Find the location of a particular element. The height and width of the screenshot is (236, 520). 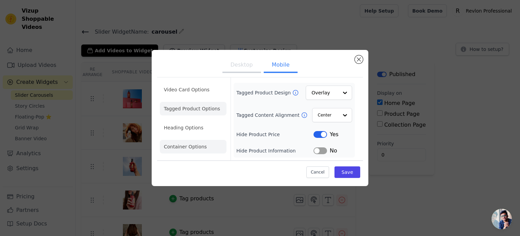

li: Heading Options is located at coordinates (193, 127).